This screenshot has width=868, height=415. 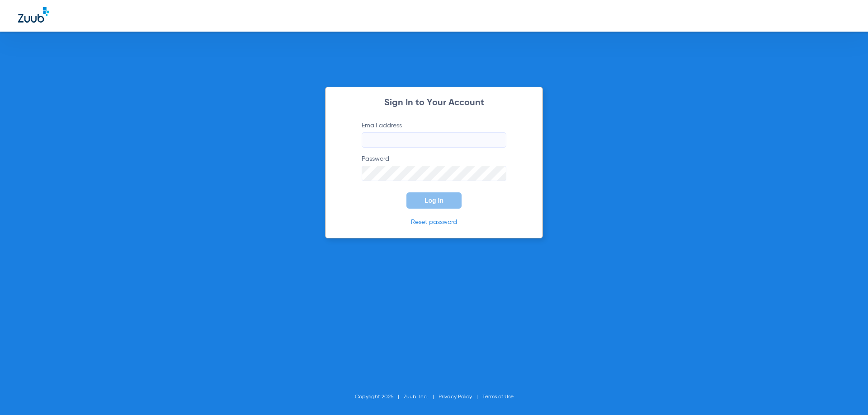 I want to click on label: Password, so click(x=434, y=168).